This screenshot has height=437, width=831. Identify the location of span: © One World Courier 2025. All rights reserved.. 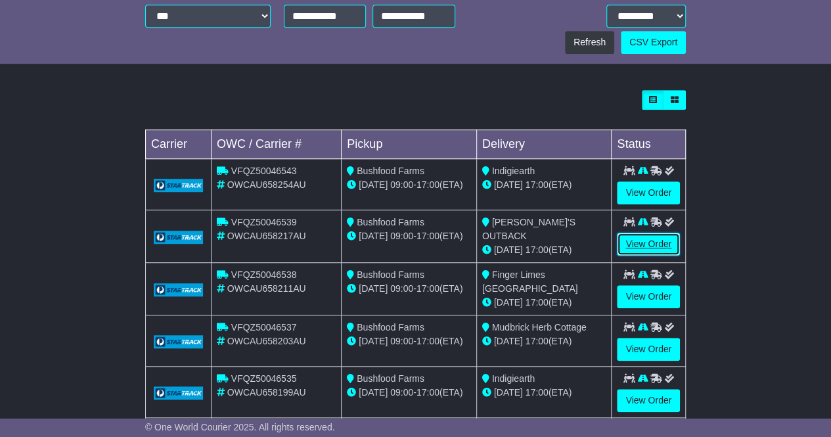
(240, 427).